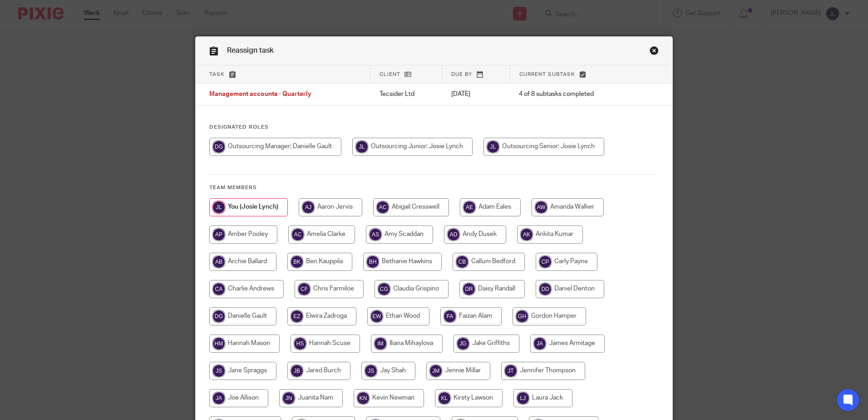 The width and height of the screenshot is (868, 420). What do you see at coordinates (217, 74) in the screenshot?
I see `span: Task` at bounding box center [217, 74].